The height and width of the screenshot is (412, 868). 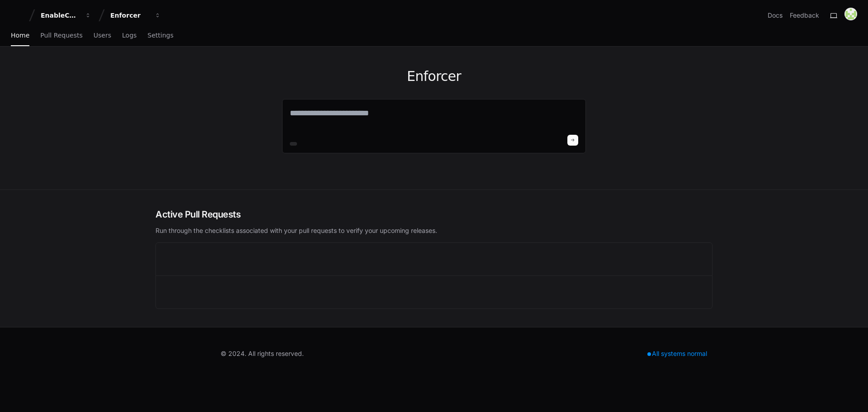 I want to click on img: 181785292, so click(x=851, y=14).